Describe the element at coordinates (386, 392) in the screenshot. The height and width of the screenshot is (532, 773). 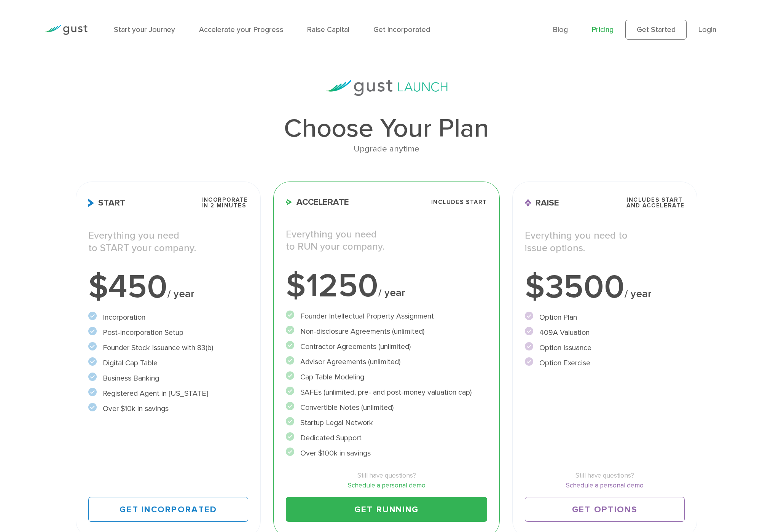
I see `li: SAFEs (unlimited, pre- and post-money valuation cap)` at that location.